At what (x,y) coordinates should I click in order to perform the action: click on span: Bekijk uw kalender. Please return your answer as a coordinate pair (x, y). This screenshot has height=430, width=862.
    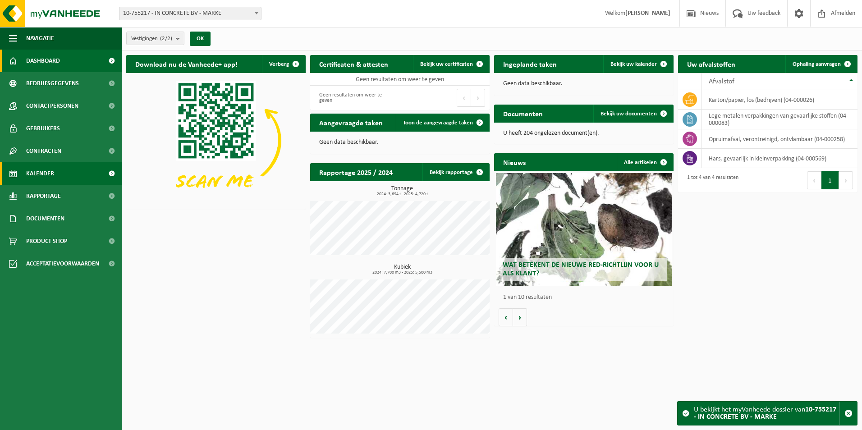
    Looking at the image, I should click on (633, 64).